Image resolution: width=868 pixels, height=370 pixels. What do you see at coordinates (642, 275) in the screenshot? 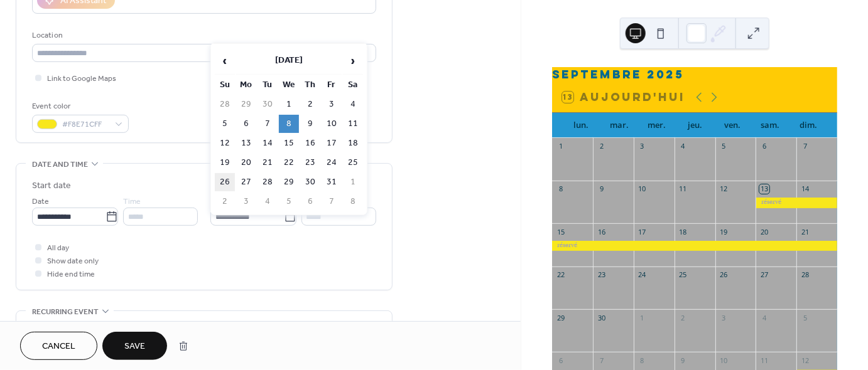
I see `div: 24` at bounding box center [642, 275].